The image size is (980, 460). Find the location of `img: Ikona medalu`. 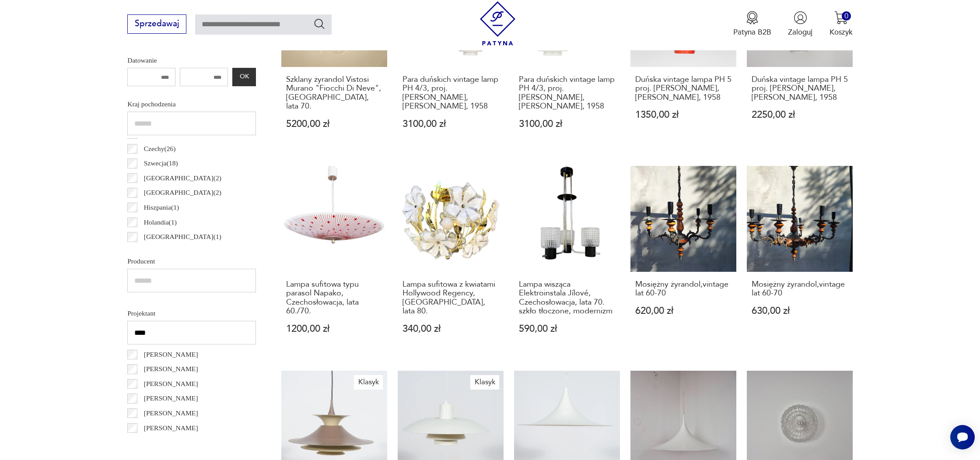

img: Ikona medalu is located at coordinates (752, 18).